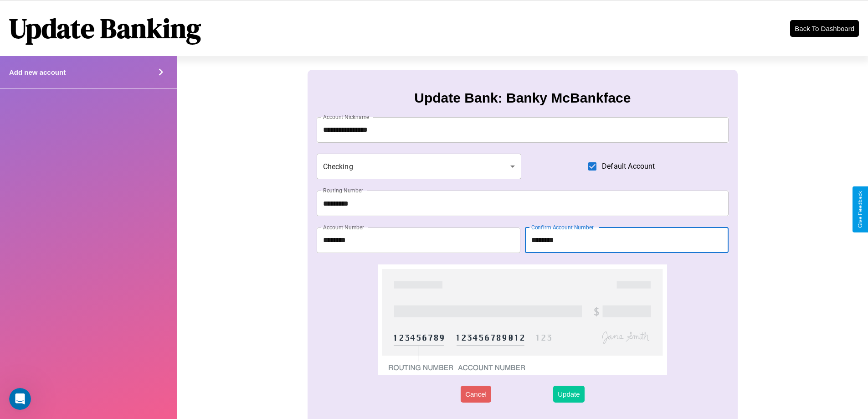 This screenshot has width=868, height=419. Describe the element at coordinates (563, 227) in the screenshot. I see `label: Confirm Account Number` at that location.